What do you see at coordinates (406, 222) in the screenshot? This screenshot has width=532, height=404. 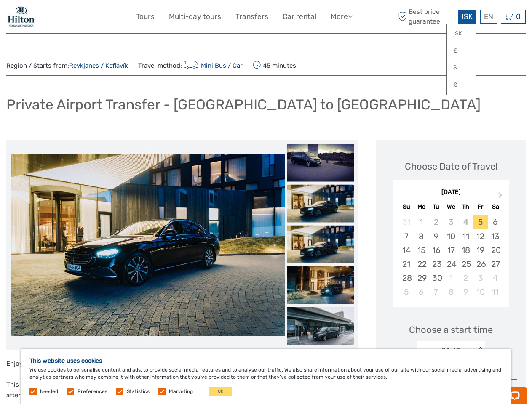 I see `div: Not available Sunday, August 31st, 2025` at bounding box center [406, 222].